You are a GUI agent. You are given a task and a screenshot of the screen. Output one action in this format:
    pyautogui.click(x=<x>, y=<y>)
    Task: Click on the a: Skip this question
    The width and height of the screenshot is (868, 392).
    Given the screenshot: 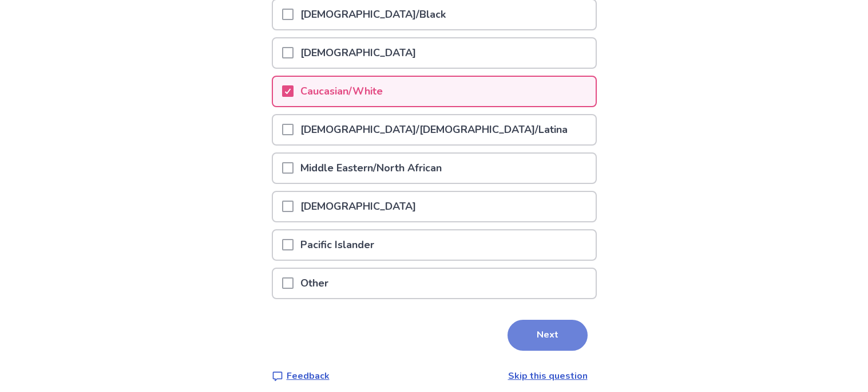 What is the action you would take?
    pyautogui.click(x=548, y=376)
    